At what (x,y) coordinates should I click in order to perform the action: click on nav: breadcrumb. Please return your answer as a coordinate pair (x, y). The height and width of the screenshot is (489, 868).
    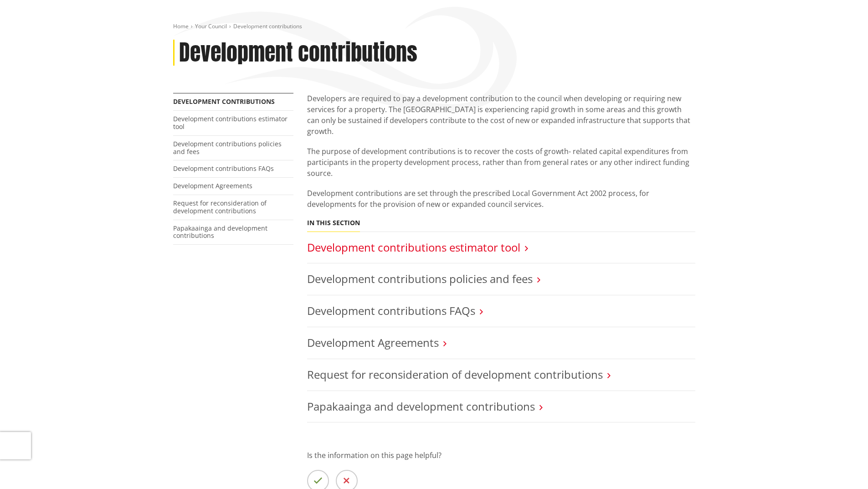
    Looking at the image, I should click on (434, 27).